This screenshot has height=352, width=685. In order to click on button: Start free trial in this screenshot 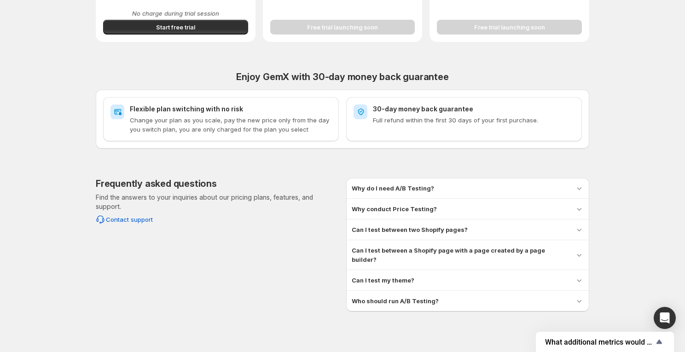, I will do `click(175, 27)`.